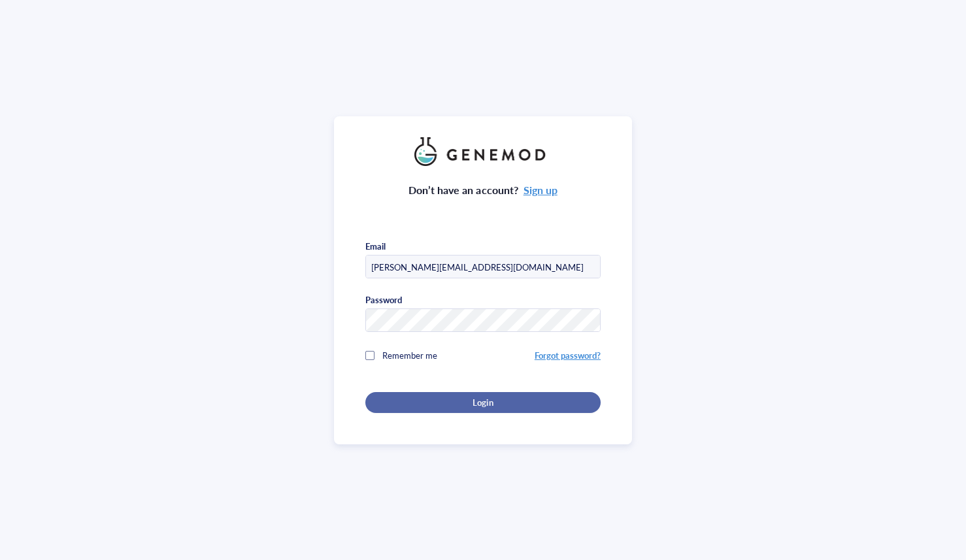 This screenshot has height=560, width=966. I want to click on div: Don’t have an account?, so click(483, 190).